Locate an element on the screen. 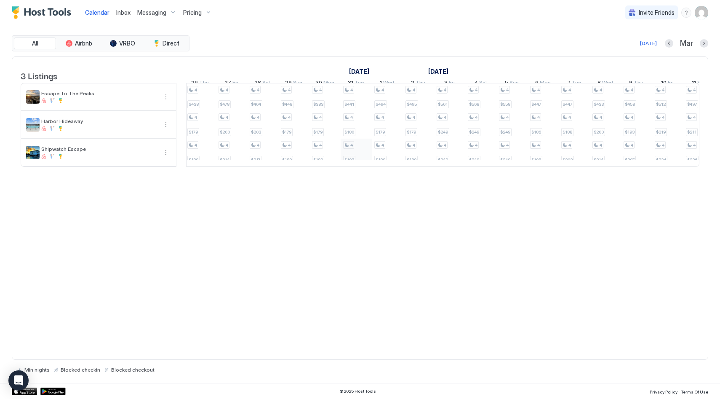  span: $234 is located at coordinates (661, 160).